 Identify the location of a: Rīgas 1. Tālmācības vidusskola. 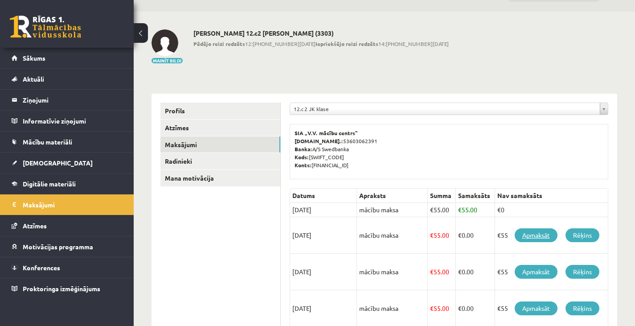
(45, 27).